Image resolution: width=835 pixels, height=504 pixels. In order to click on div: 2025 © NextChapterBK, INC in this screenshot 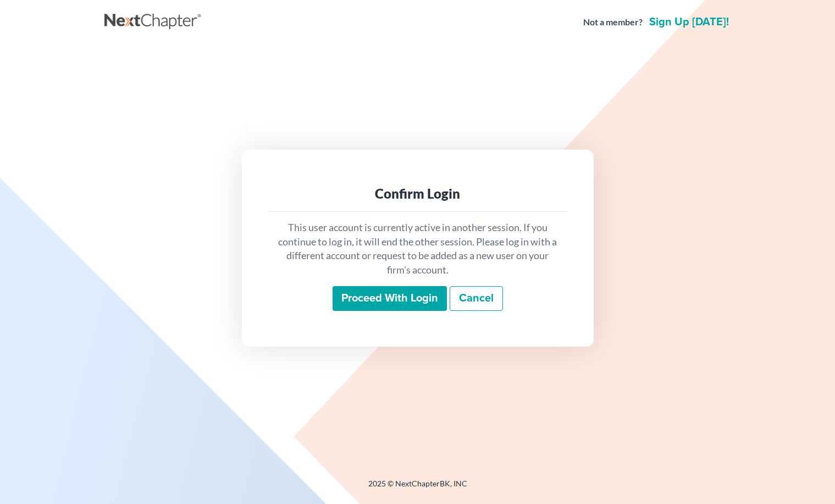, I will do `click(418, 488)`.